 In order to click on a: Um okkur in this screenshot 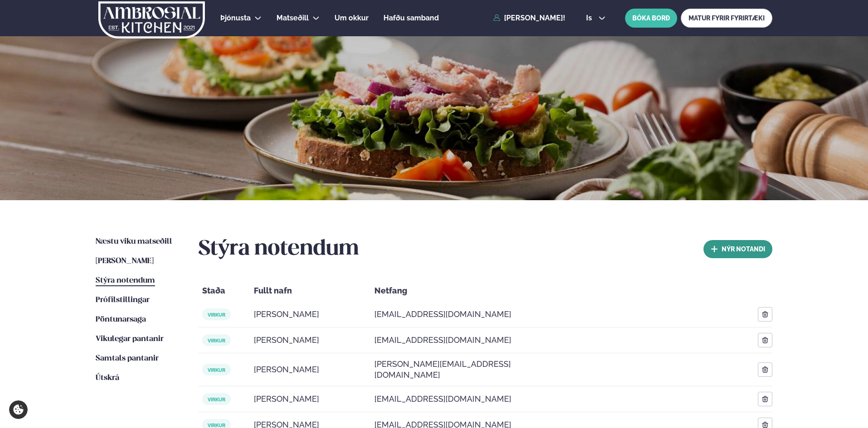, I will do `click(351, 18)`.